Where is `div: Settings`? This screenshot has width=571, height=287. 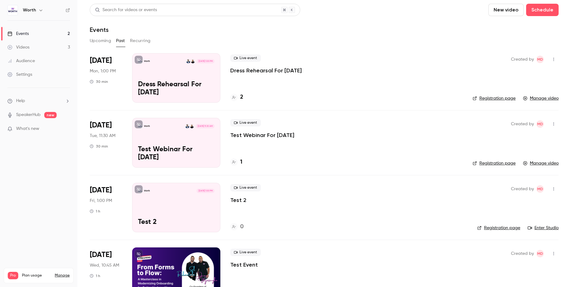
div: Settings is located at coordinates (20, 75).